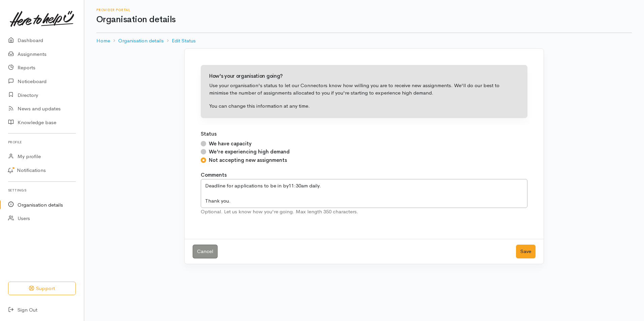 The image size is (644, 321). Describe the element at coordinates (184, 41) in the screenshot. I see `a: Edit Status` at that location.